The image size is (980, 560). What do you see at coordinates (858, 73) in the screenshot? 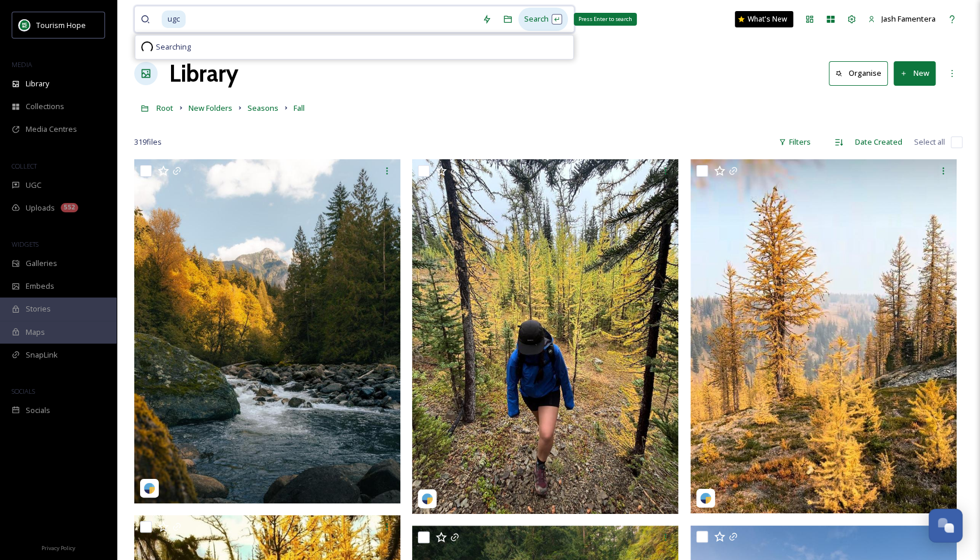
I see `a: Organise` at bounding box center [858, 73].